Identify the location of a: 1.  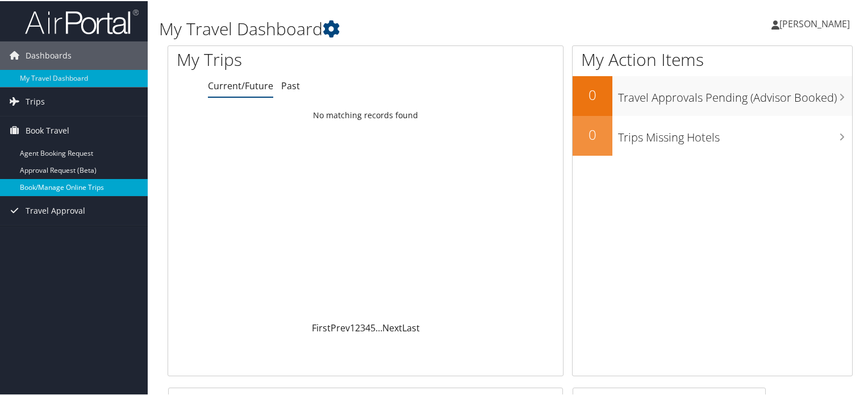
(352, 327).